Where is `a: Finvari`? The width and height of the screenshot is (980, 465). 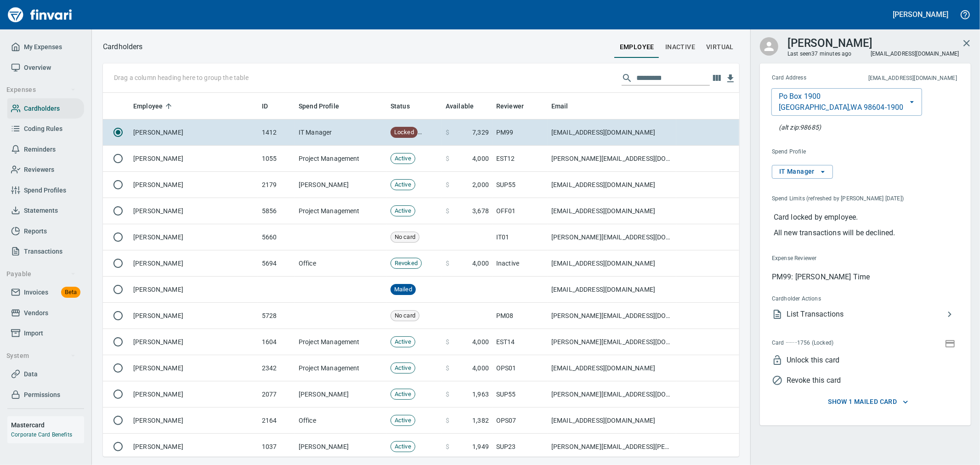
a: Finvari is located at coordinates (40, 14).